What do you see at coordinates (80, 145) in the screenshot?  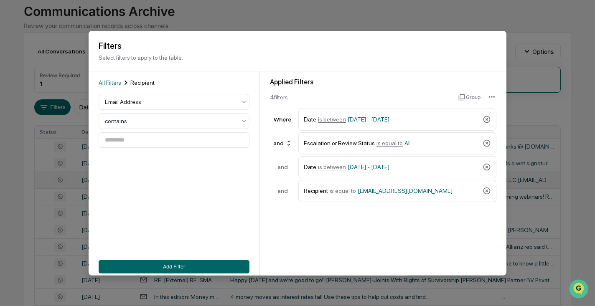 I see `a: Powered byPylon` at bounding box center [80, 145].